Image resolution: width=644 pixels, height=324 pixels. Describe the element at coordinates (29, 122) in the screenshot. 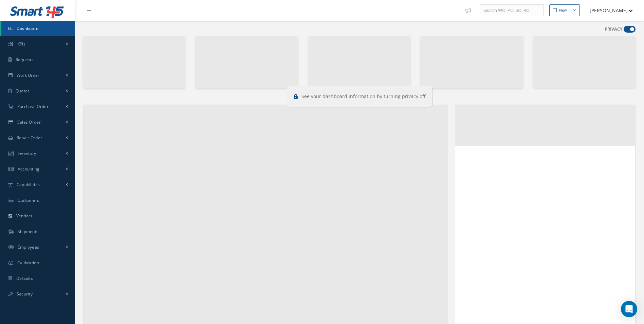

I see `span: Sales Order` at that location.